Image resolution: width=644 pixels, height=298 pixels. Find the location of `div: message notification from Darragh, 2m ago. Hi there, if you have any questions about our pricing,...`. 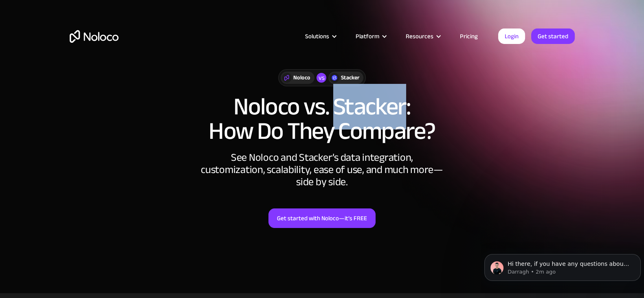

div: message notification from Darragh, 2m ago. Hi there, if you have any questions about our pricing,... is located at coordinates (81, 30).